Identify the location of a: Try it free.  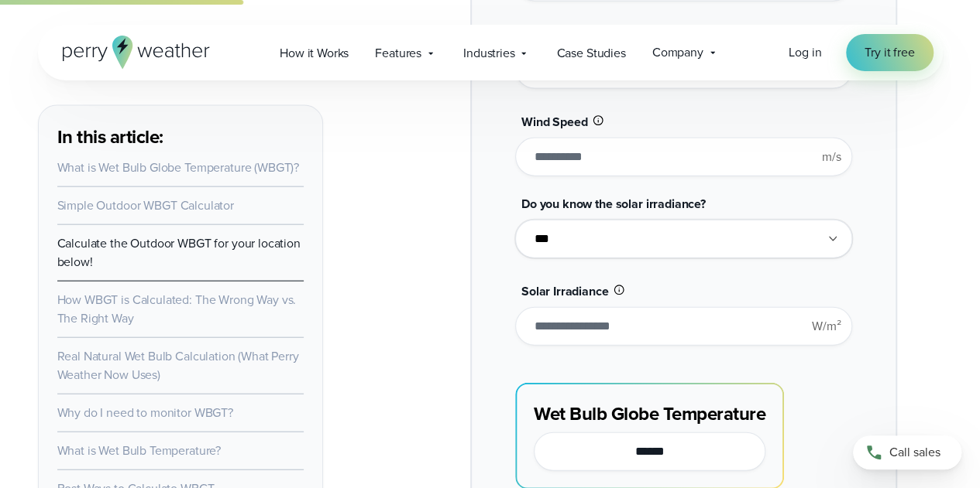
(889, 53).